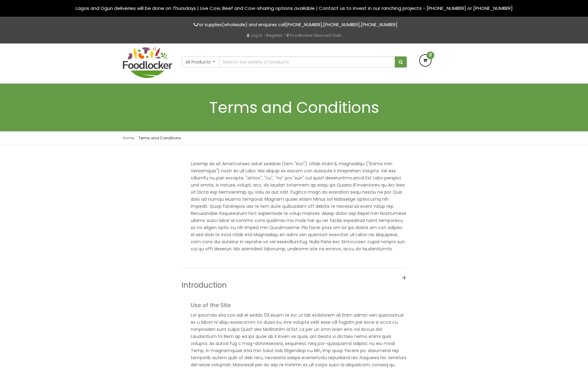 Image resolution: width=588 pixels, height=370 pixels. Describe the element at coordinates (147, 62) in the screenshot. I see `img: FoodLocker` at that location.